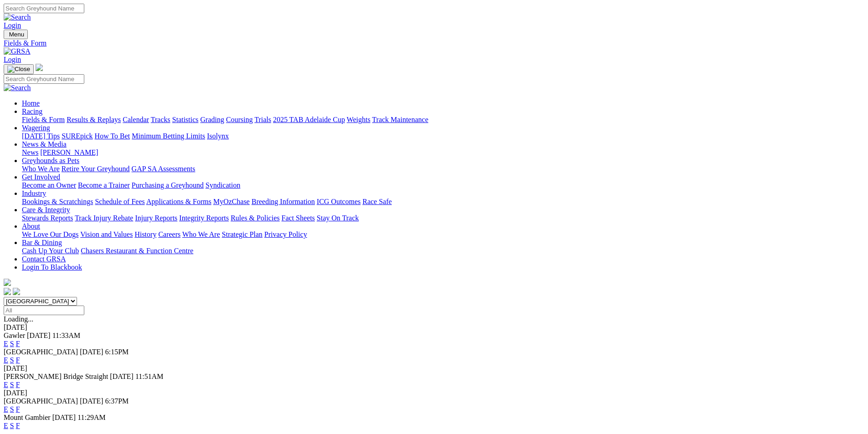  What do you see at coordinates (255, 218) in the screenshot?
I see `a: Rules & Policies` at bounding box center [255, 218].